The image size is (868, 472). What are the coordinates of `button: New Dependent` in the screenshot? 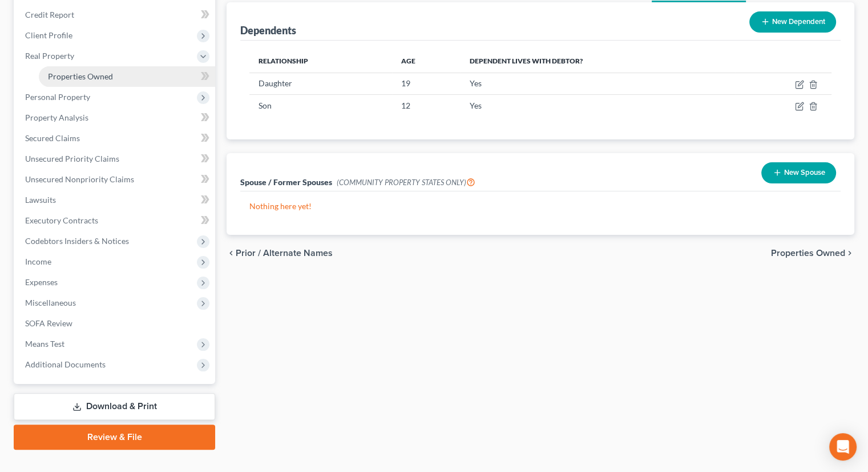 It's located at (793, 22).